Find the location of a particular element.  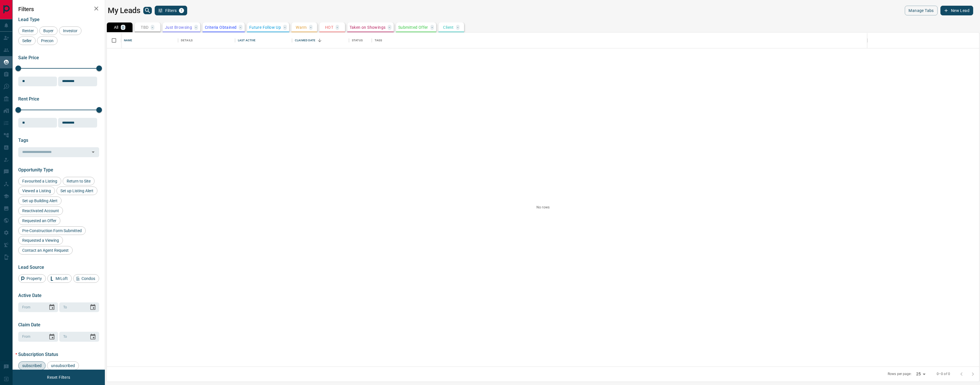

div: Favourited a Listing is located at coordinates (40, 181).